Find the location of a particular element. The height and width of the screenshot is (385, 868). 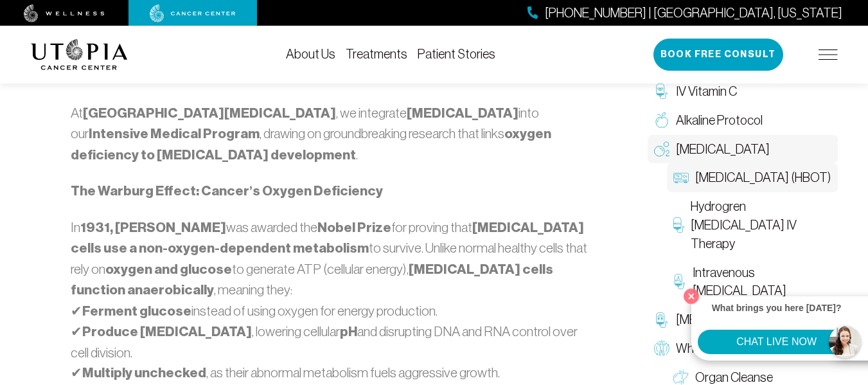

img: Alkaline Protocol is located at coordinates (662, 121).